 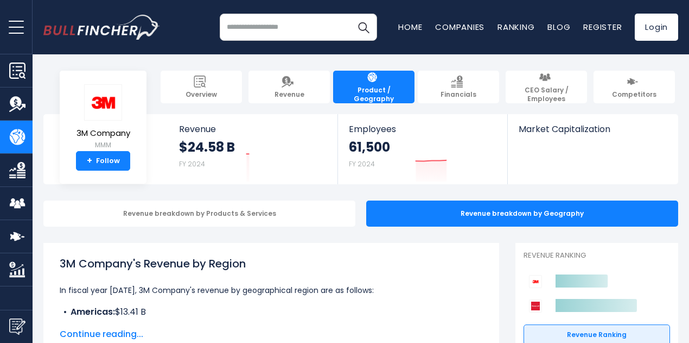 I want to click on b: Americas:, so click(x=93, y=311).